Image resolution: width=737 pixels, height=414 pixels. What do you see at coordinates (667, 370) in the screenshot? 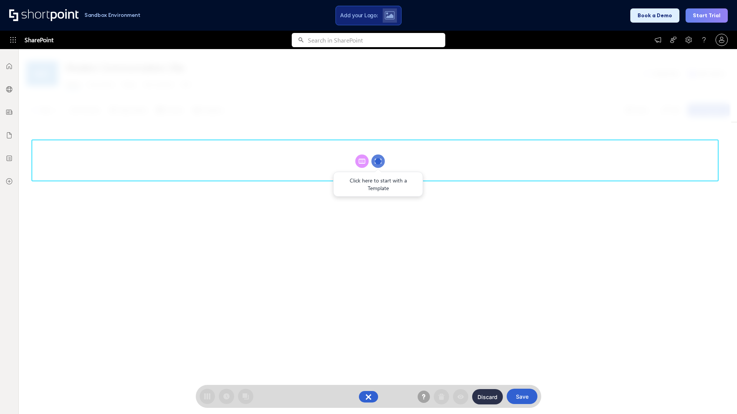
I see `div: Chat Widget` at bounding box center [667, 370].